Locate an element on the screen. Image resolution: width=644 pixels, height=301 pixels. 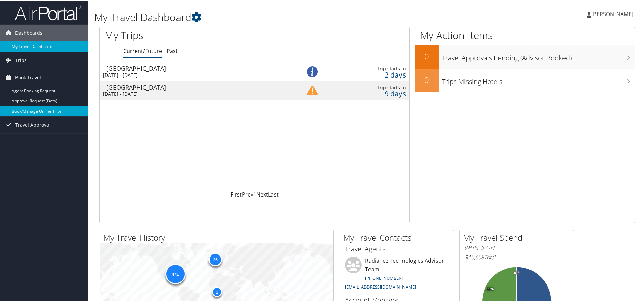
span: $10,608 is located at coordinates (474, 257).